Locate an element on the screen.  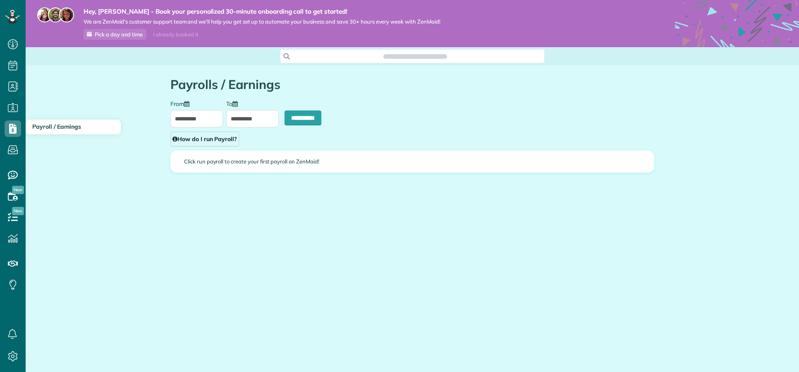
a: How do I run Payroll? is located at coordinates (205, 139).